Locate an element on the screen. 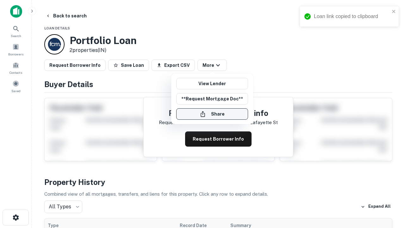 This screenshot has width=405, height=228. button: close is located at coordinates (394, 12).